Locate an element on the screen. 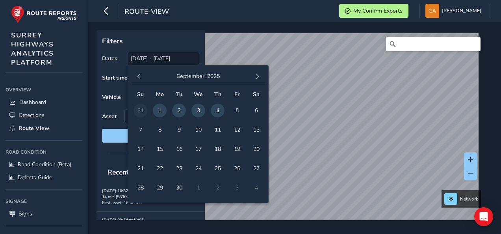 Image resolution: width=501 pixels, height=234 pixels. span: 2 is located at coordinates (179, 110).